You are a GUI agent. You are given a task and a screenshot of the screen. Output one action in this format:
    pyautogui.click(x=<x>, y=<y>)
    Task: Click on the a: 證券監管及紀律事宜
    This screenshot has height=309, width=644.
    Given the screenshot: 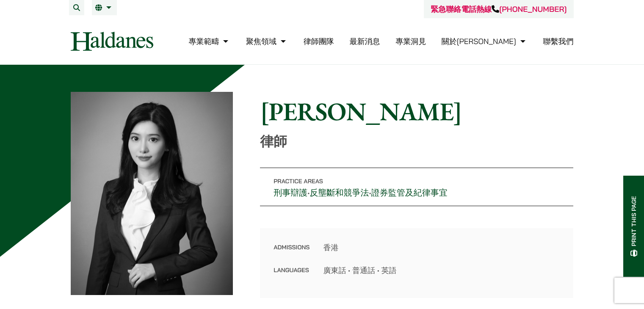 What is the action you would take?
    pyautogui.click(x=409, y=192)
    